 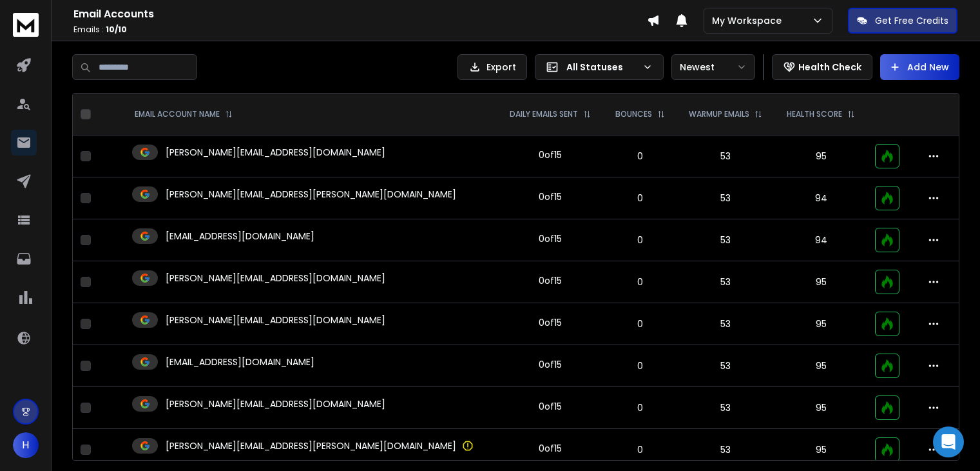 What do you see at coordinates (903, 21) in the screenshot?
I see `button: Get Free Credits` at bounding box center [903, 21].